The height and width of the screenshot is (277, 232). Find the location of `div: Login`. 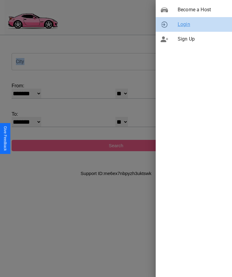

div: Login is located at coordinates (194, 24).